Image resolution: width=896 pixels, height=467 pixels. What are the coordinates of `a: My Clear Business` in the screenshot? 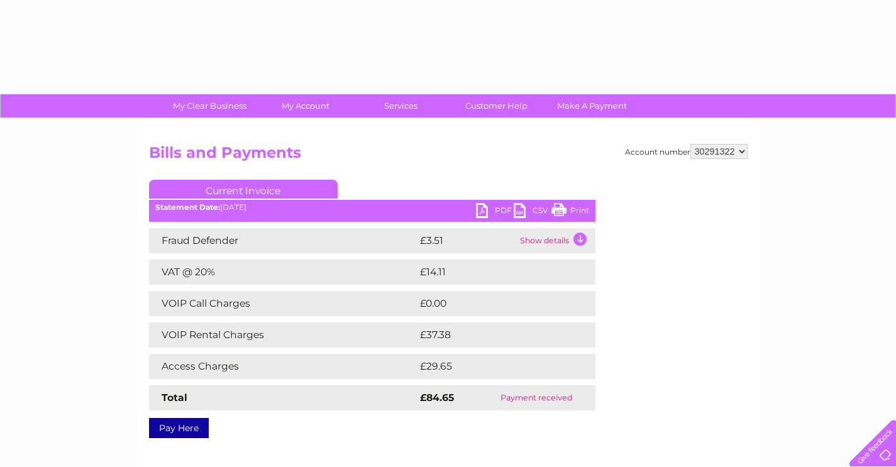 It's located at (209, 106).